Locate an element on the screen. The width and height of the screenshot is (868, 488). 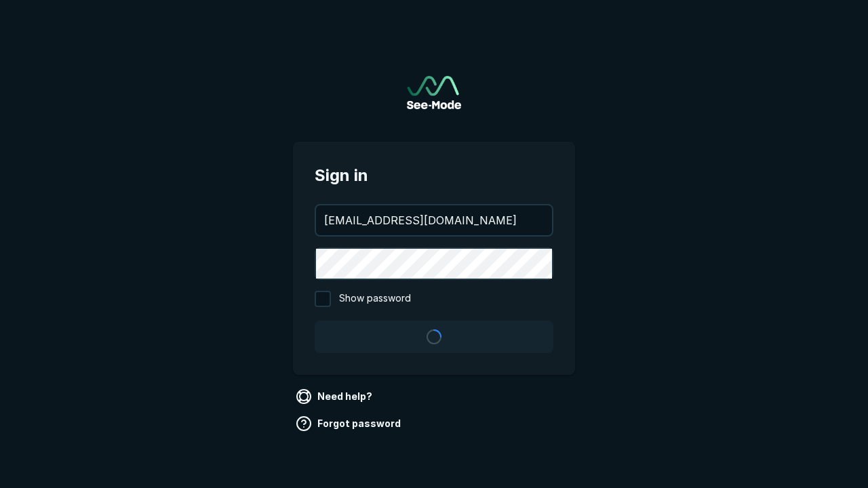
a: Forgot password is located at coordinates (350, 424).